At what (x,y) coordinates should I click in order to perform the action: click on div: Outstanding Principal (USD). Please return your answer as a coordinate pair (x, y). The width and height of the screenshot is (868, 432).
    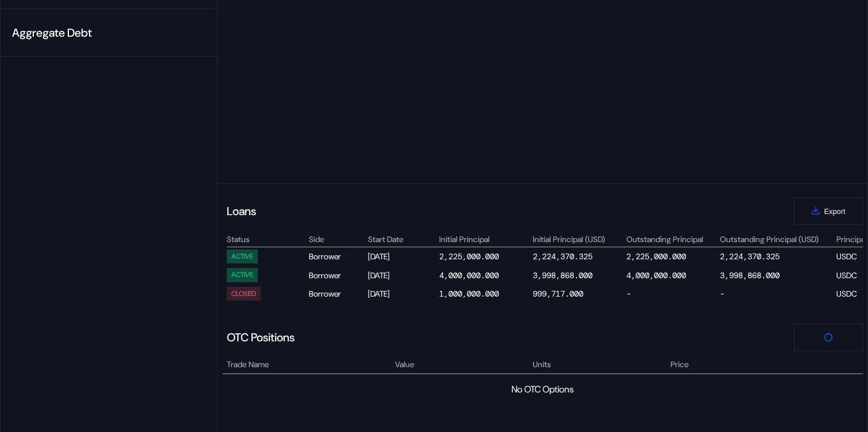
    Looking at the image, I should click on (777, 239).